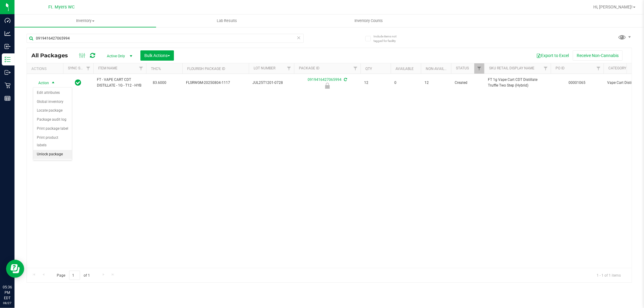  Describe the element at coordinates (272, 83) in the screenshot. I see `span: JUL25T1201-0728` at that location.